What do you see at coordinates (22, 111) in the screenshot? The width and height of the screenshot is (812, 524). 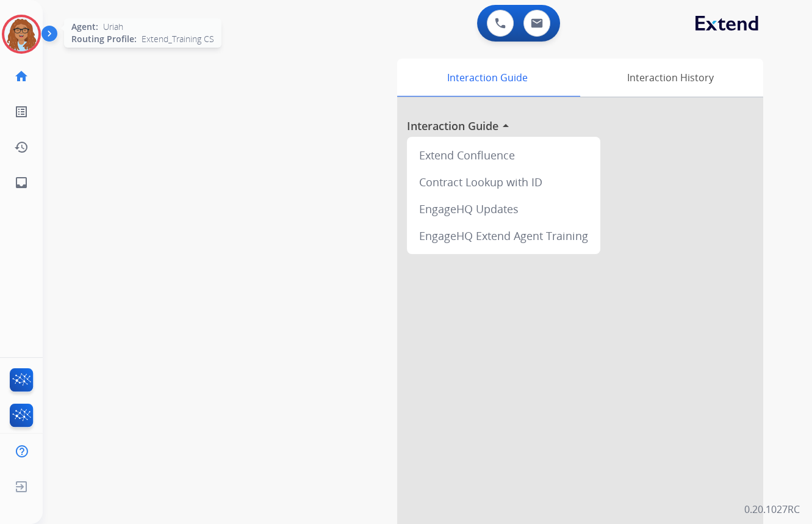 I see `mat-icon: list_alt` at bounding box center [22, 111].